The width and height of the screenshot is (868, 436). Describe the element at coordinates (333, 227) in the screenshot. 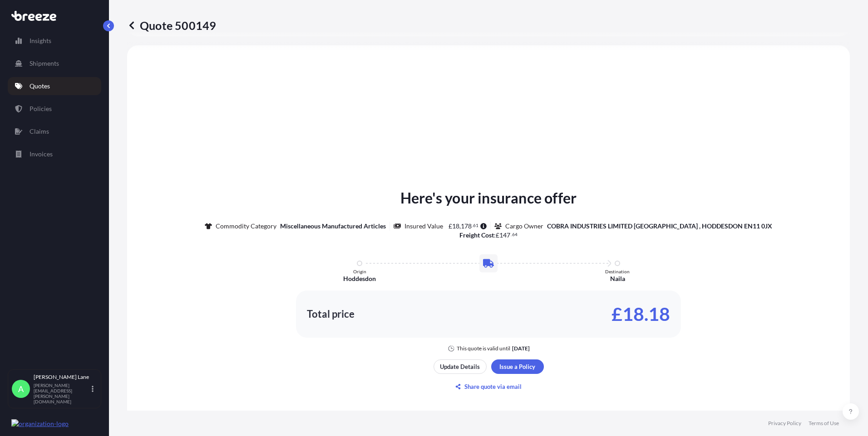

I see `p: Miscellaneous Manufactured Articles` at that location.